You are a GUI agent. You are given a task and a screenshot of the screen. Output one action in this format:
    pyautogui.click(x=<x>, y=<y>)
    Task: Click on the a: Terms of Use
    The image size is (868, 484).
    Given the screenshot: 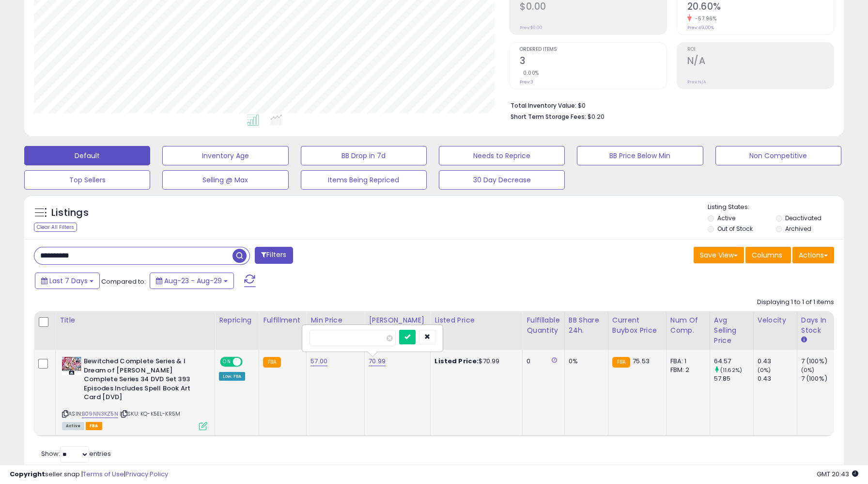 What is the action you would take?
    pyautogui.click(x=103, y=474)
    